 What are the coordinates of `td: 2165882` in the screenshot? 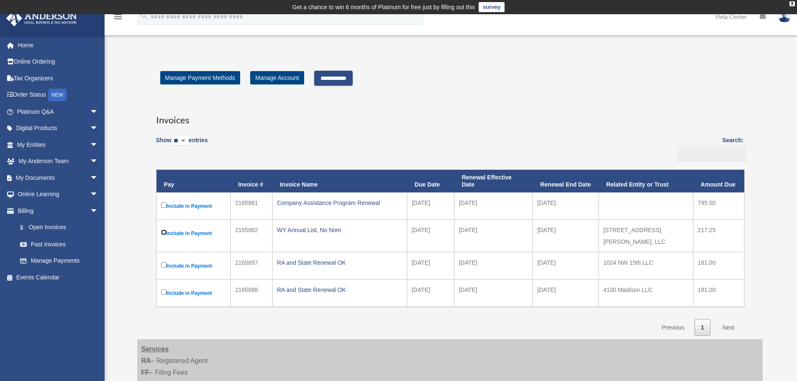 It's located at (251, 236).